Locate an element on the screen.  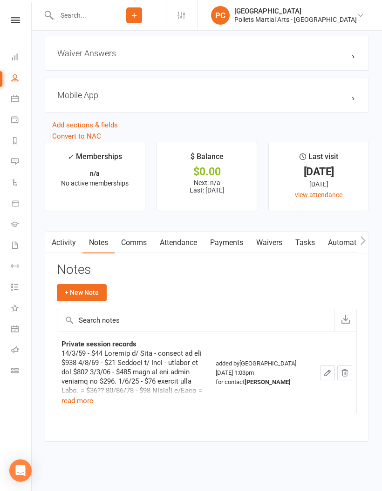
a: Comms is located at coordinates (134, 243).